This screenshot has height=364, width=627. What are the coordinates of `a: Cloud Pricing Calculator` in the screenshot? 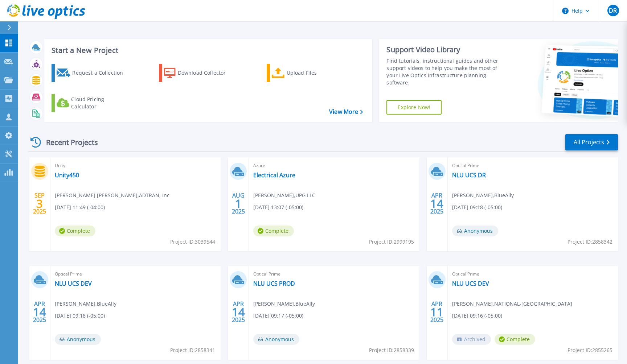 It's located at (92, 103).